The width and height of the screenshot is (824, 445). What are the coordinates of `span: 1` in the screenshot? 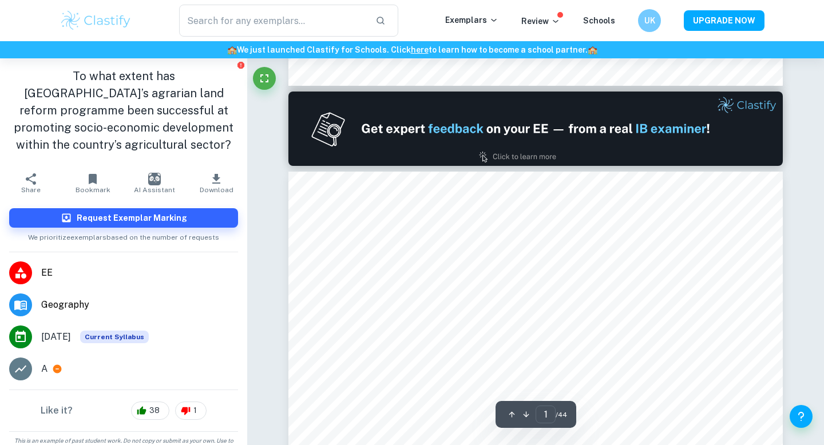 It's located at (195, 411).